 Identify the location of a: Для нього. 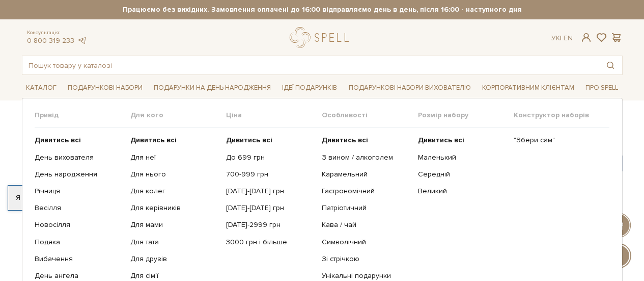
(174, 174).